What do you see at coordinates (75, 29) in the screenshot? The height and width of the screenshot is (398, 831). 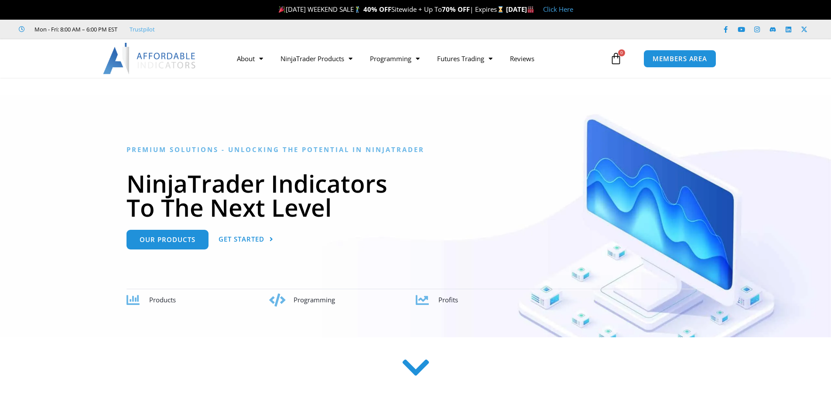 I see `span: Mon - Fri: 8:00 AM – 6:00 PM EST` at bounding box center [75, 29].